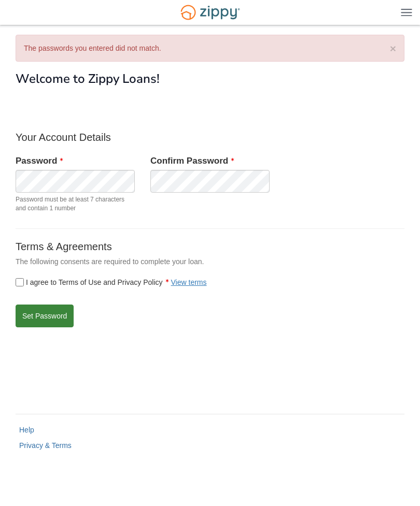 The image size is (420, 506). Describe the element at coordinates (210, 137) in the screenshot. I see `p: Your Account Details` at that location.